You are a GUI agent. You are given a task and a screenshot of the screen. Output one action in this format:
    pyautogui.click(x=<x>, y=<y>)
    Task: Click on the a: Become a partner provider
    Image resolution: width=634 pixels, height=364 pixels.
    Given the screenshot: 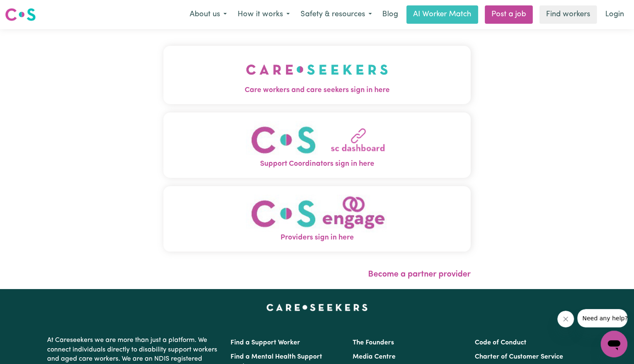 What is the action you would take?
    pyautogui.click(x=419, y=275)
    